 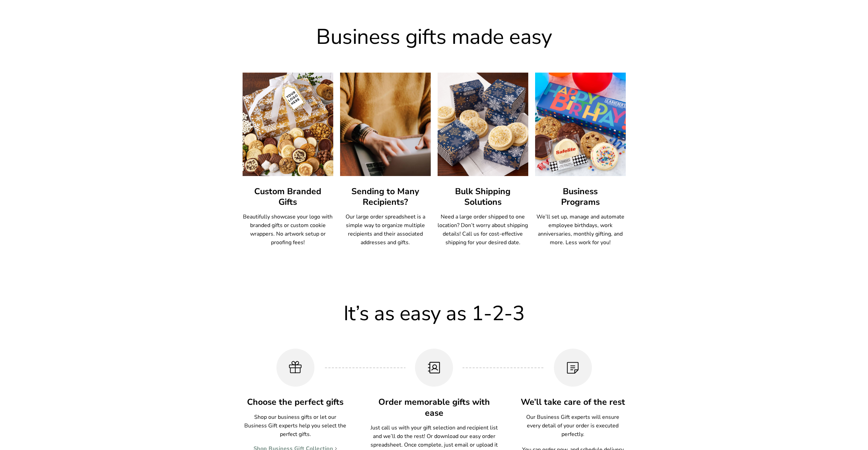 What do you see at coordinates (288, 229) in the screenshot?
I see `p: Beautifully showcase your logo with branded gifts or custom cookie wrappers. No artwork setup or ...` at bounding box center [288, 229].